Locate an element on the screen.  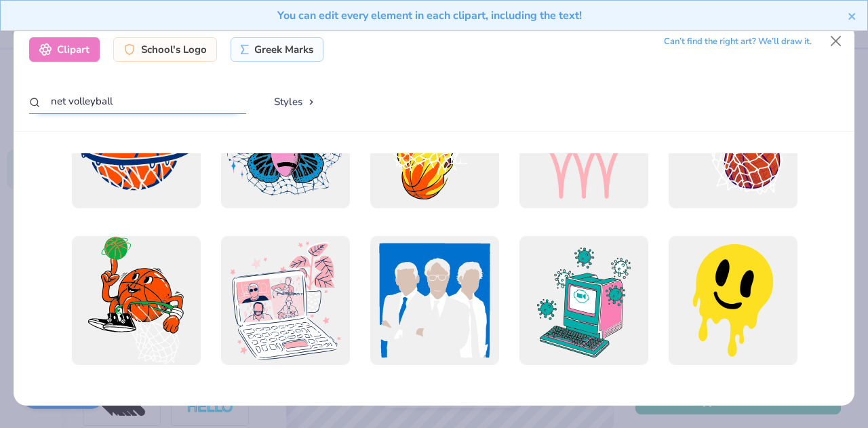
div: School's Logo is located at coordinates (165, 50).